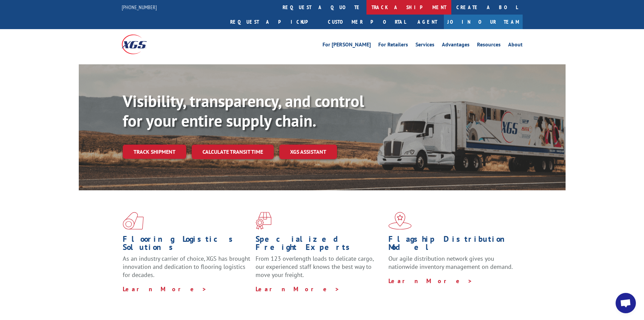 Image resolution: width=644 pixels, height=320 pixels. What do you see at coordinates (453, 245) in the screenshot?
I see `h1: Flagship Distribution Model` at bounding box center [453, 245].